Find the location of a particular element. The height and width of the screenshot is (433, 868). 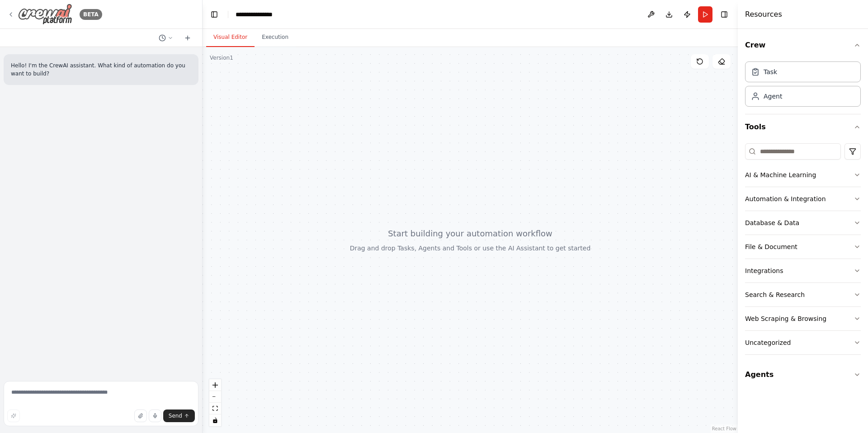

button: Visual Editor is located at coordinates (230, 37).